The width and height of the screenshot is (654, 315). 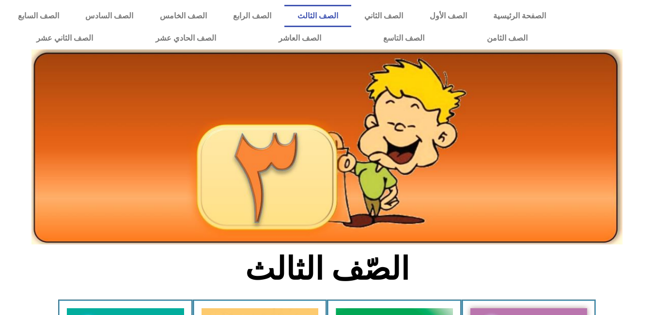 What do you see at coordinates (318, 16) in the screenshot?
I see `a: الصف الثالث` at bounding box center [318, 16].